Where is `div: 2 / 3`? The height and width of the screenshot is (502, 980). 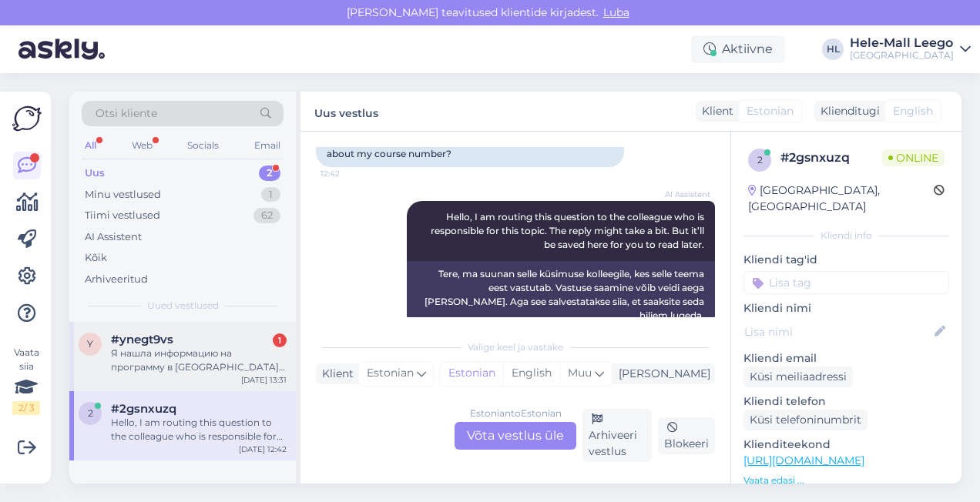
div: 2 / 3 is located at coordinates (27, 408).